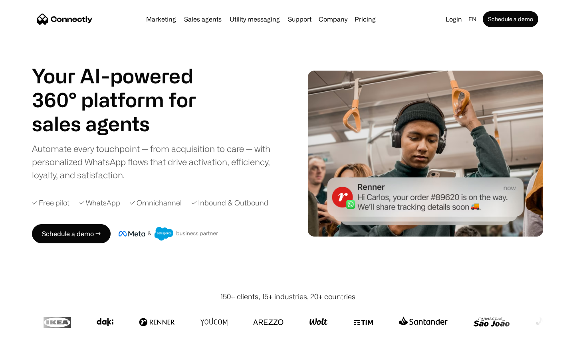 The image size is (575, 359). What do you see at coordinates (287, 297) in the screenshot?
I see `div: 150+ clients, 15+ industries, 20+ countries` at bounding box center [287, 297].